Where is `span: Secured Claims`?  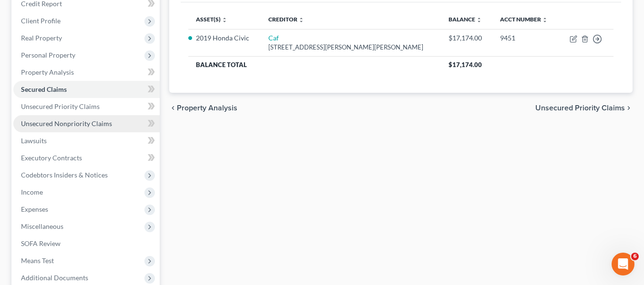
span: Secured Claims is located at coordinates (44, 89).